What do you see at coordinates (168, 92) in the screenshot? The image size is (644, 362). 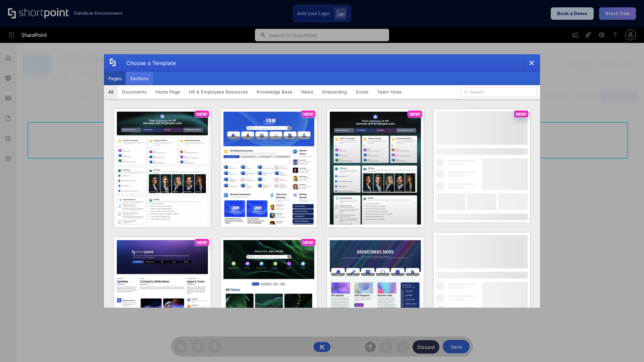 I see `button: Home Page` at bounding box center [168, 92].